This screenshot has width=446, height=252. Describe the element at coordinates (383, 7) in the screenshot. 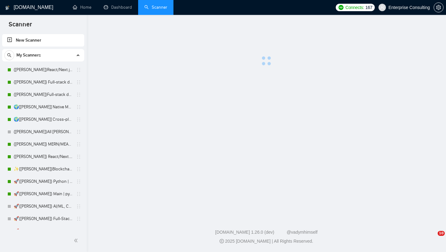

I see `span: user` at that location.